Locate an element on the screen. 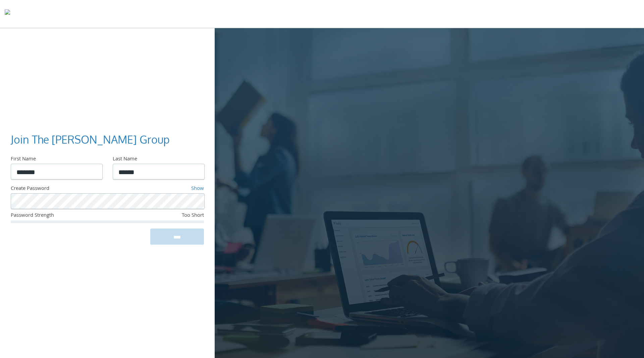 The image size is (644, 358). div: Too Short is located at coordinates (172, 216).